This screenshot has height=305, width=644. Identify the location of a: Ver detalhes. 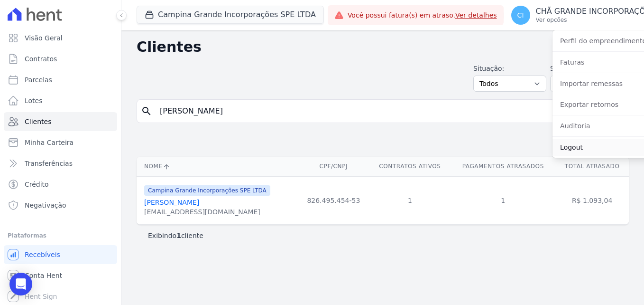
(477, 16).